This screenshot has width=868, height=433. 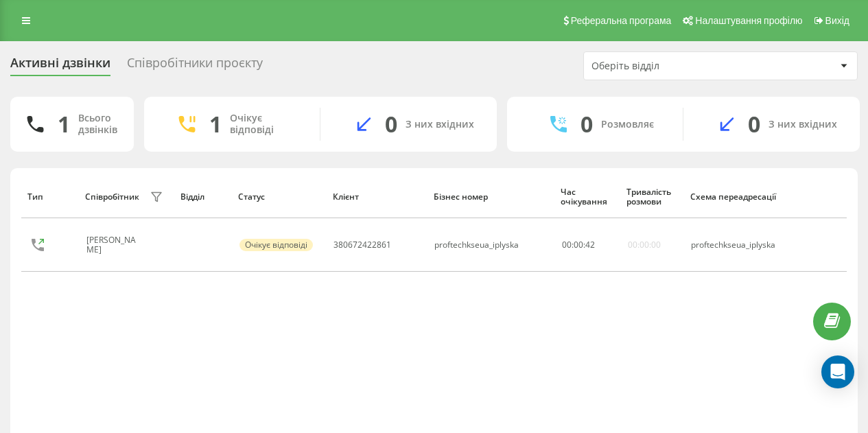 What do you see at coordinates (362, 245) in the screenshot?
I see `div: 380672422861` at bounding box center [362, 245].